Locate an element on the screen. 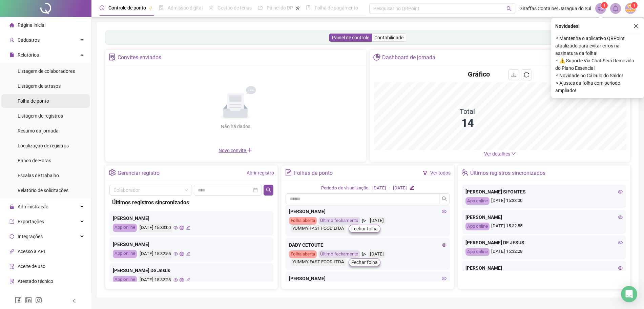  span: ⚬ ⚠️ Suporte Via Chat Será Removido do Plano Essencial is located at coordinates (597, 64).